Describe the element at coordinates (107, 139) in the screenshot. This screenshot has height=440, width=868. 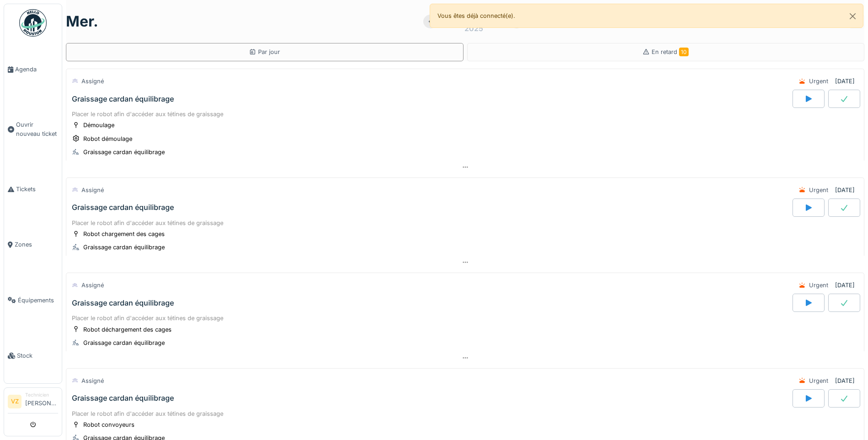
I see `div: Robot démoulage` at that location.